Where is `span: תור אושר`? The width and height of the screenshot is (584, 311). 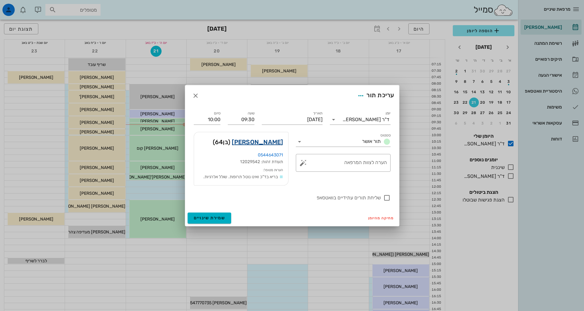 span: תור אושר is located at coordinates (371, 141).